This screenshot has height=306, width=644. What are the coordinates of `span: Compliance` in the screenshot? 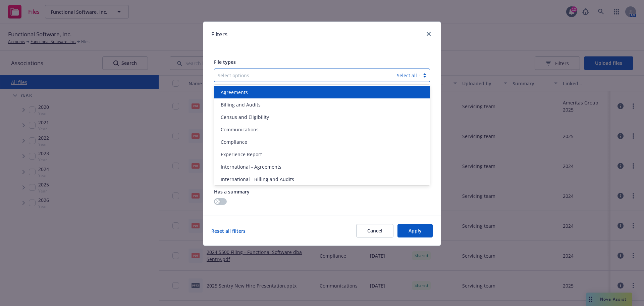 It's located at (234, 142).